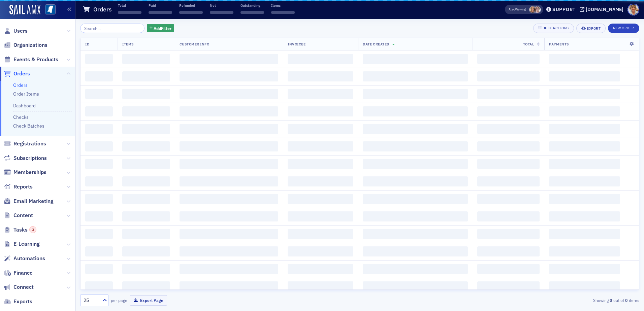 This screenshot has width=644, height=311. Describe the element at coordinates (27, 244) in the screenshot. I see `span: E-Learning` at that location.